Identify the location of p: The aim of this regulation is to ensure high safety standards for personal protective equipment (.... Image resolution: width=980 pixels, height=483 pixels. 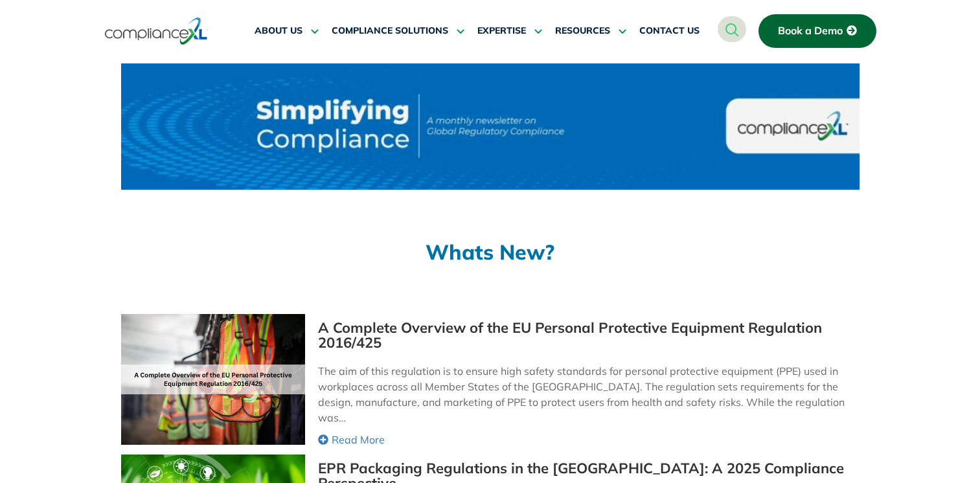
(588, 394).